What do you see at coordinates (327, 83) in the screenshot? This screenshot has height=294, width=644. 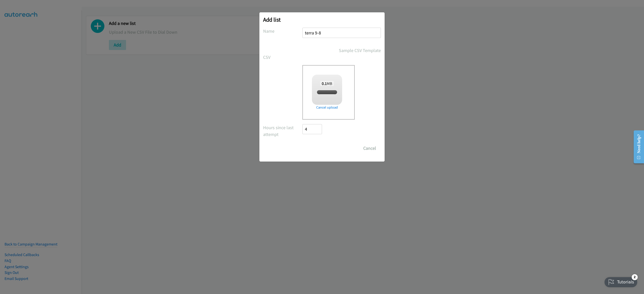 I see `span: MB` at bounding box center [327, 83].